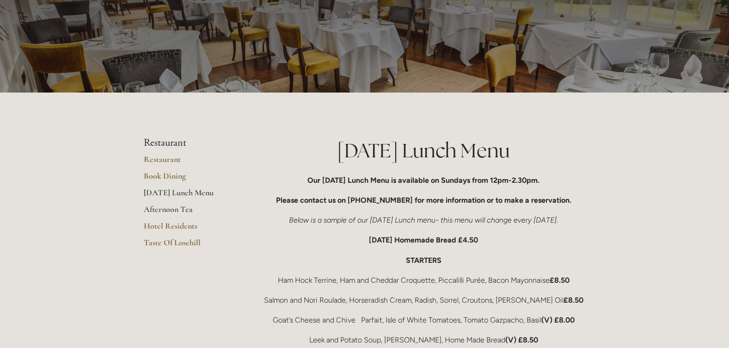  I want to click on a: Hotel Residents, so click(188, 229).